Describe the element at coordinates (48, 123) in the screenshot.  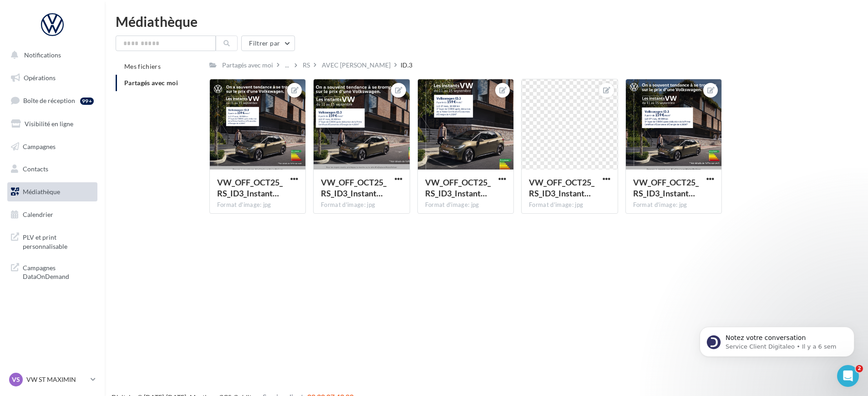
I see `span: Visibilité en ligne` at that location.